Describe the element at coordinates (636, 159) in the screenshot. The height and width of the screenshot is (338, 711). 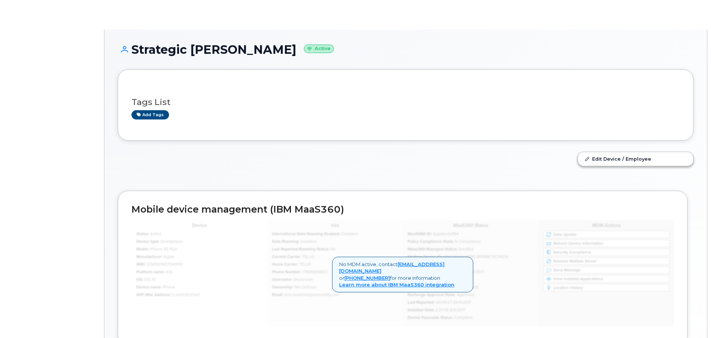
I see `a: Edit Device / Employee` at that location.